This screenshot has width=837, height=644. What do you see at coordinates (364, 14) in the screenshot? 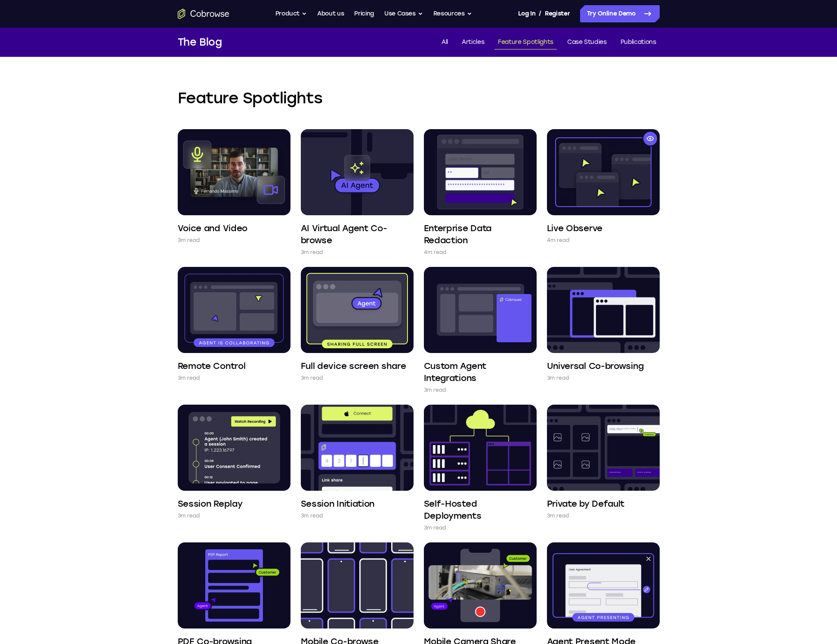
I see `a: Pricing` at bounding box center [364, 14].